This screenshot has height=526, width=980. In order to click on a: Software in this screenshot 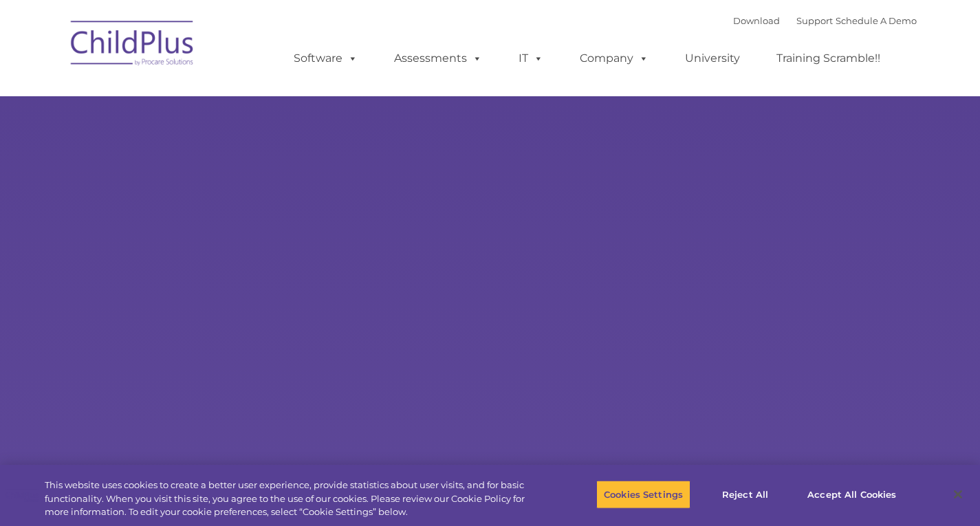, I will do `click(325, 59)`.